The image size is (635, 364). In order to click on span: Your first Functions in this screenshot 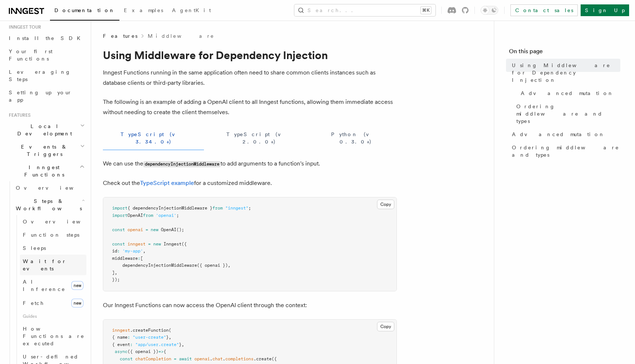, I will do `click(30, 55)`.